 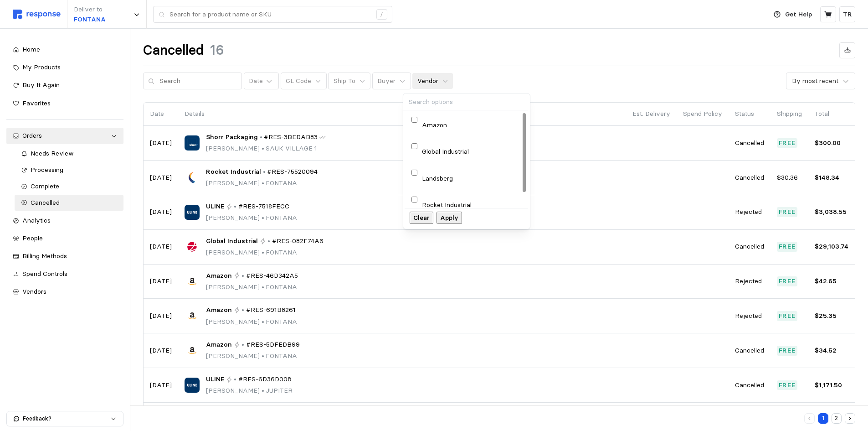 What do you see at coordinates (824, 418) in the screenshot?
I see `button: 1` at bounding box center [824, 418].